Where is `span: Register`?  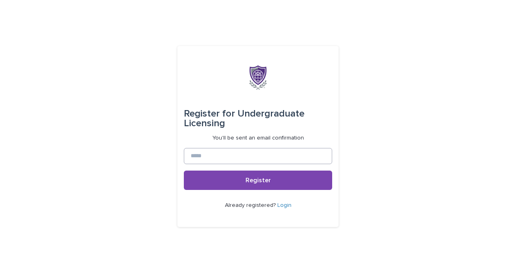 span: Register is located at coordinates (258, 180).